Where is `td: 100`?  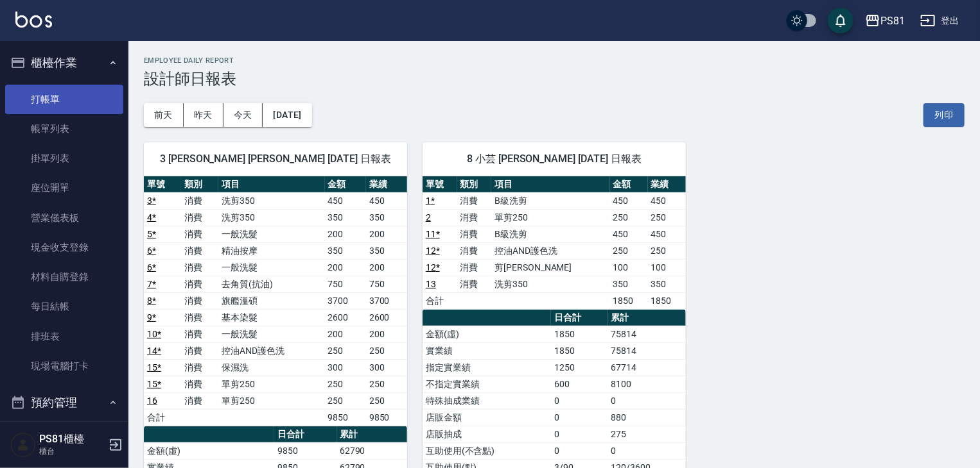 td: 100 is located at coordinates (666, 267).